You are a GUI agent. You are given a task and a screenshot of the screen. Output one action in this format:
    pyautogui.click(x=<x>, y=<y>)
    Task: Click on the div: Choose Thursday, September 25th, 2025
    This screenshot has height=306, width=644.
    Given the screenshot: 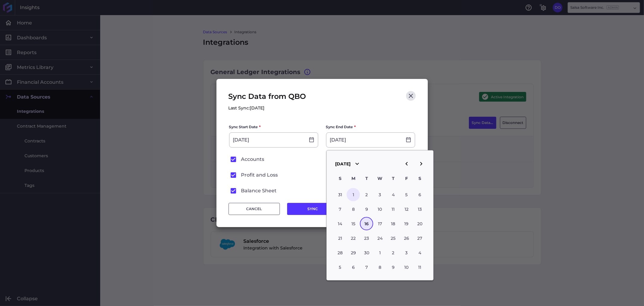 What is the action you would take?
    pyautogui.click(x=393, y=238)
    